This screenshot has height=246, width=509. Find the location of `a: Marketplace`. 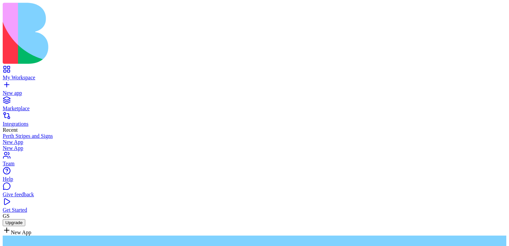

a: Marketplace is located at coordinates (255, 106).